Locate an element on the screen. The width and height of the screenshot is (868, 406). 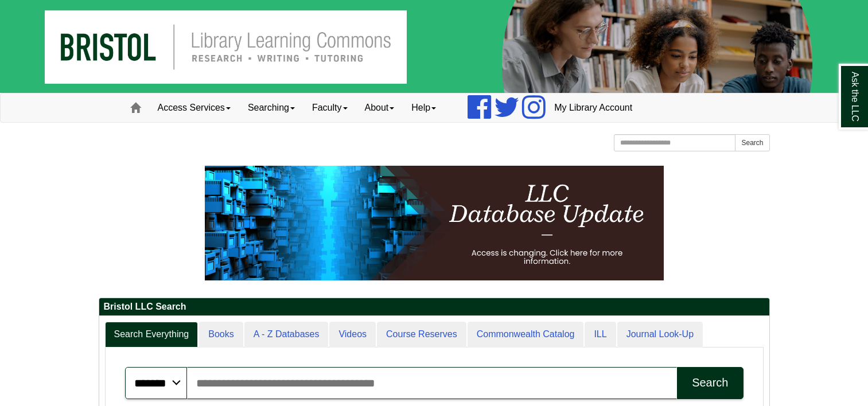
a: Faculty is located at coordinates (330, 108).